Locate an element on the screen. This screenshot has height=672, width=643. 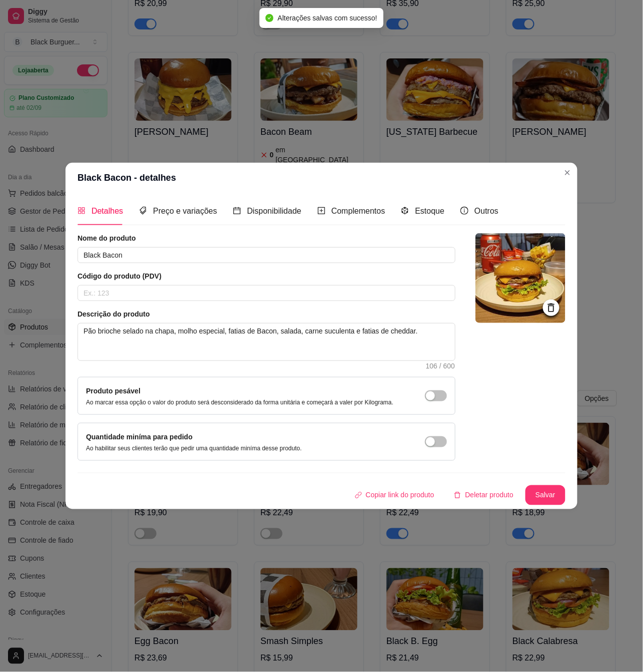
img: logo da loja is located at coordinates (520, 278).